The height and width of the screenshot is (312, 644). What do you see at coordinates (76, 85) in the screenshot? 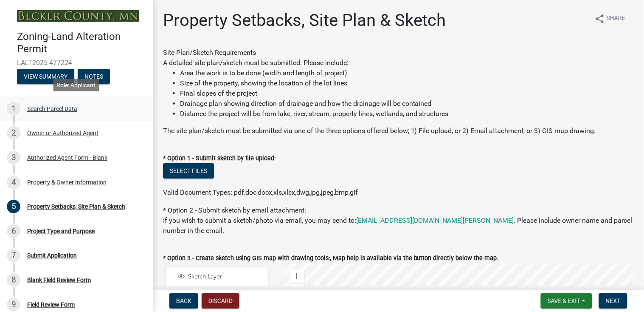
I see `div: Role: Applicant` at bounding box center [76, 85].